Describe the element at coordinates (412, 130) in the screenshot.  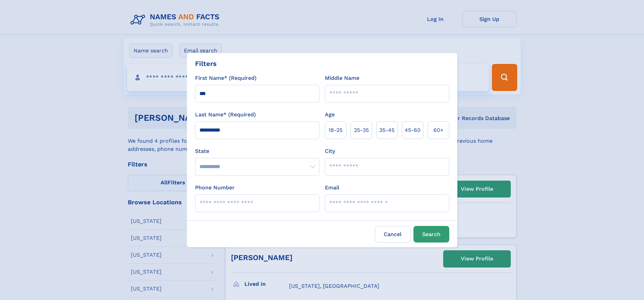
I see `span: 45‑60` at that location.